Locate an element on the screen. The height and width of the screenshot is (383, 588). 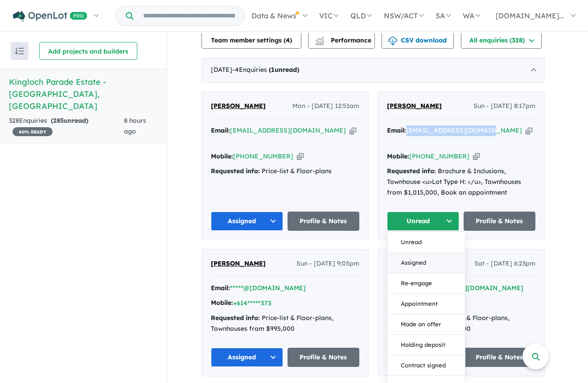
div: 328 Enquir ies is located at coordinates (66, 126).